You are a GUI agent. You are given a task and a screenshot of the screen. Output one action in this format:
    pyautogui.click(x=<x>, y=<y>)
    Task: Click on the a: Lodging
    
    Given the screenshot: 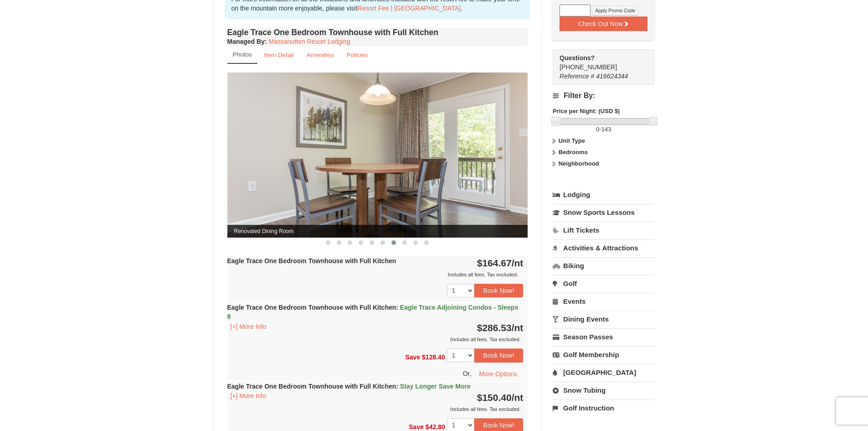 What is the action you would take?
    pyautogui.click(x=604, y=194)
    